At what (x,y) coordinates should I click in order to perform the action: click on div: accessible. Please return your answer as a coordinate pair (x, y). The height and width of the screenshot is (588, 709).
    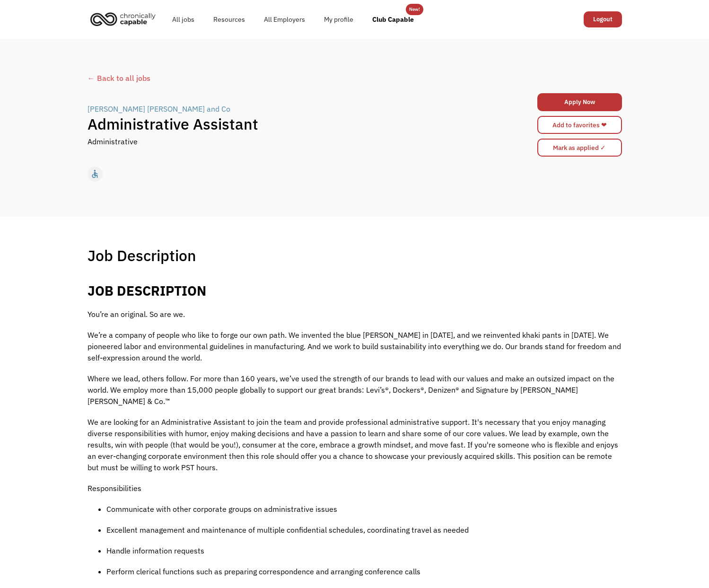
    Looking at the image, I should click on (95, 174).